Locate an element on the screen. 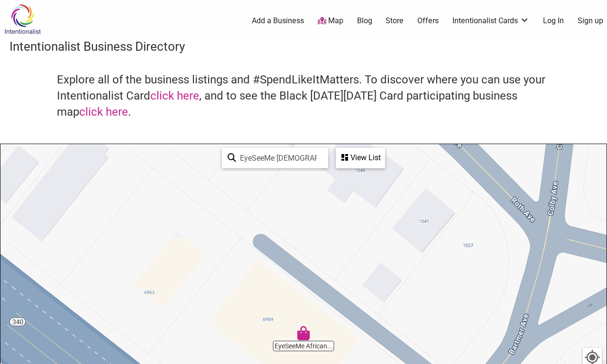  input: Type to find and filter... is located at coordinates (279, 158).